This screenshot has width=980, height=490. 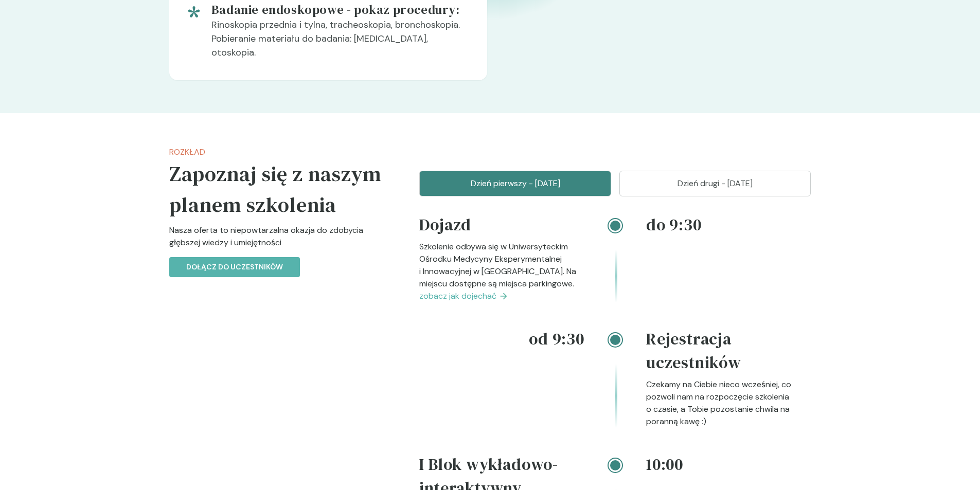 I want to click on p: Rinoskopia przednia i tylna, tracheoskopia, bronchoskopia. Pobieranie materiału do badania: [MEDI..., so click(x=341, y=42).